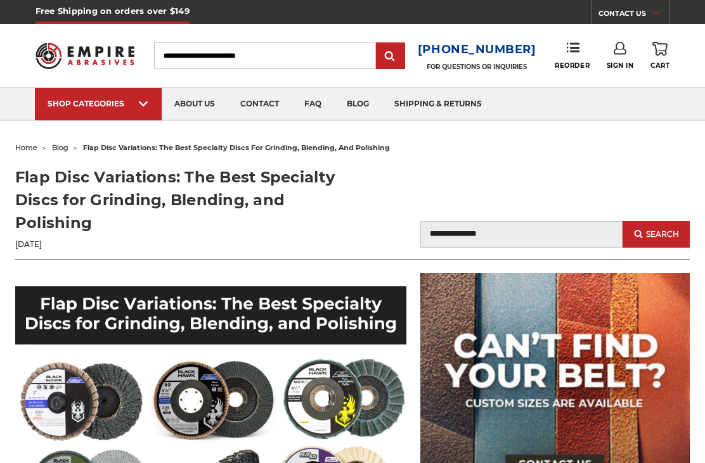 Image resolution: width=705 pixels, height=463 pixels. Describe the element at coordinates (662, 234) in the screenshot. I see `span: Search` at that location.